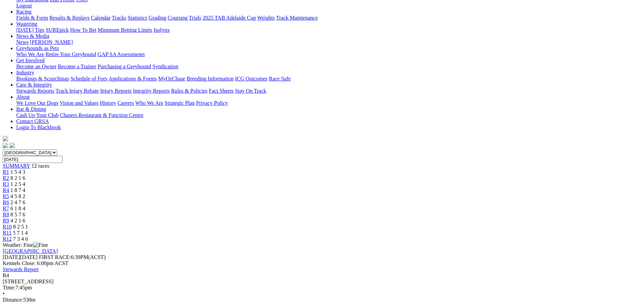  What do you see at coordinates (18, 196) in the screenshot?
I see `span: 4 5 8 2` at bounding box center [18, 196].